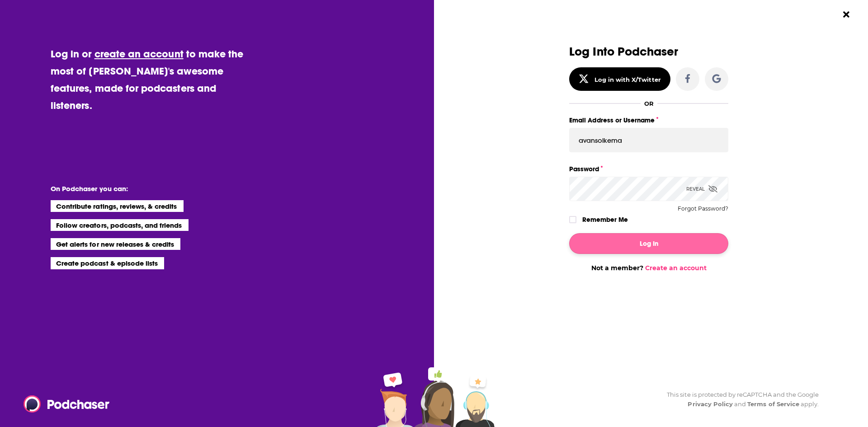  What do you see at coordinates (703, 209) in the screenshot?
I see `button: Forgot Password?` at bounding box center [703, 209].